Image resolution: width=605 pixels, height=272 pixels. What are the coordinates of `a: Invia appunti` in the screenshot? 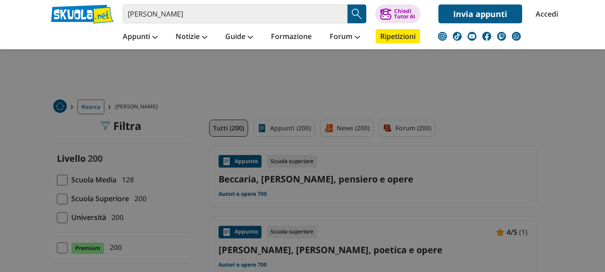 It's located at (480, 14).